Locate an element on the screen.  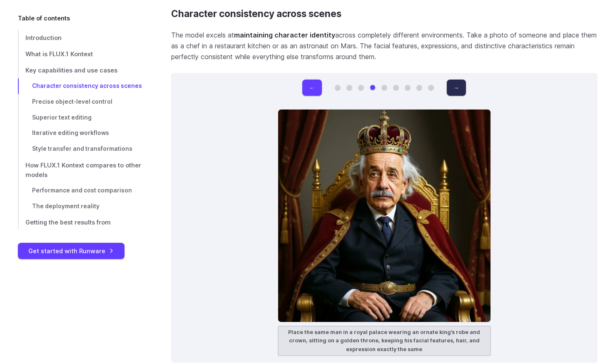
button: Go to 9 of 9 is located at coordinates (431, 88).